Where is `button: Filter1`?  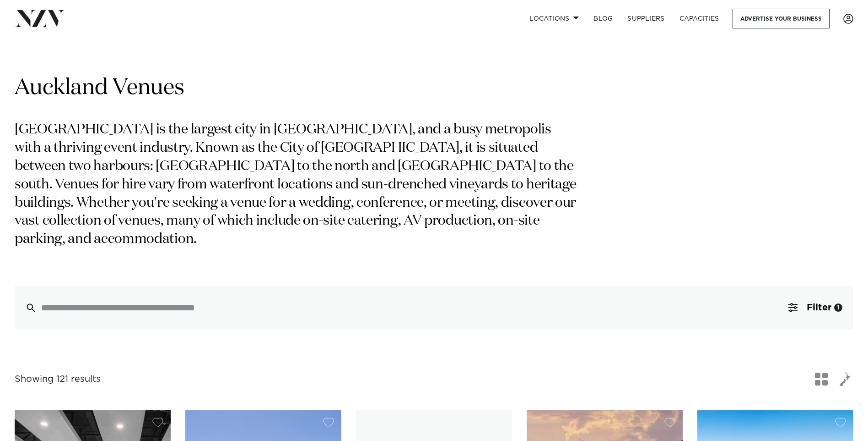
button: Filter1 is located at coordinates (815, 308).